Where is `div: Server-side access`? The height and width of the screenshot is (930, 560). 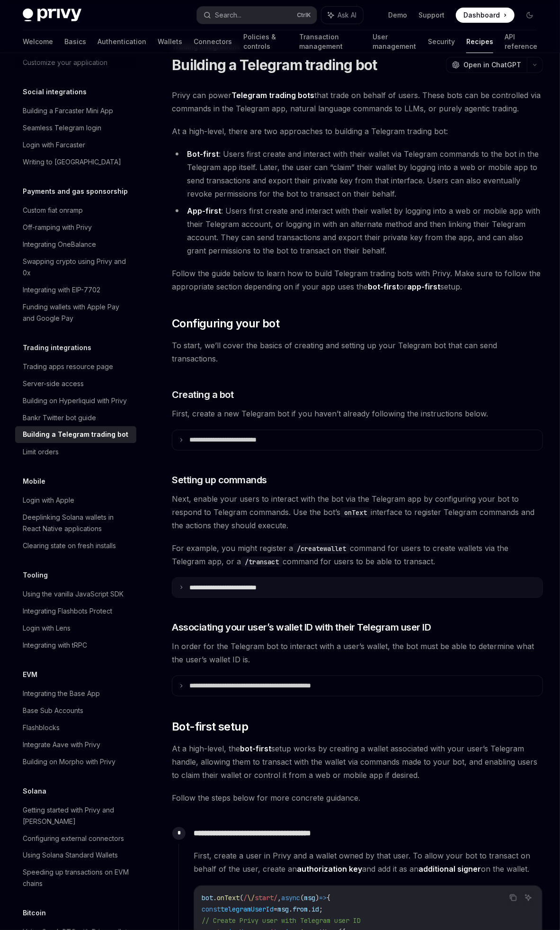
div: Server-side access is located at coordinates (53, 384).